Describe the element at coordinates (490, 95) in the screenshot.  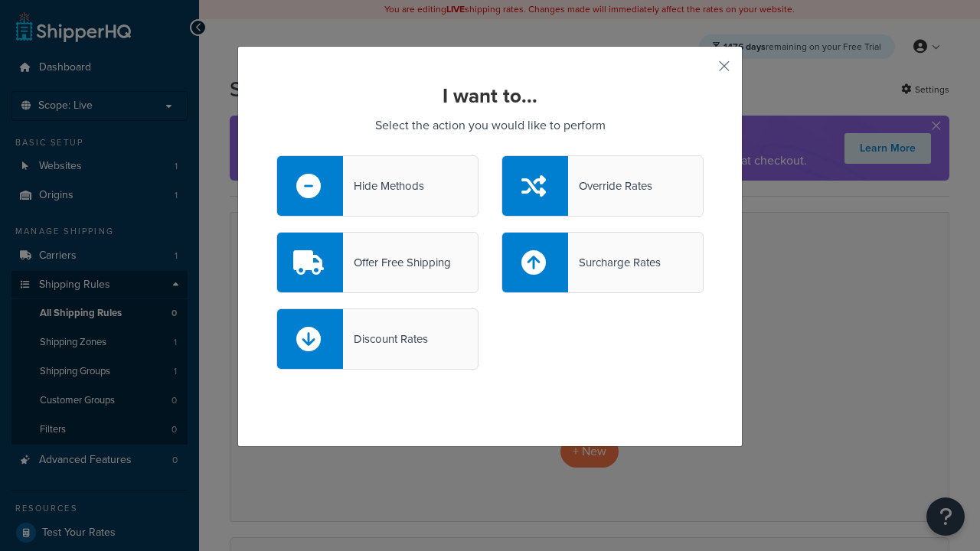
I see `strong: I want to...` at that location.